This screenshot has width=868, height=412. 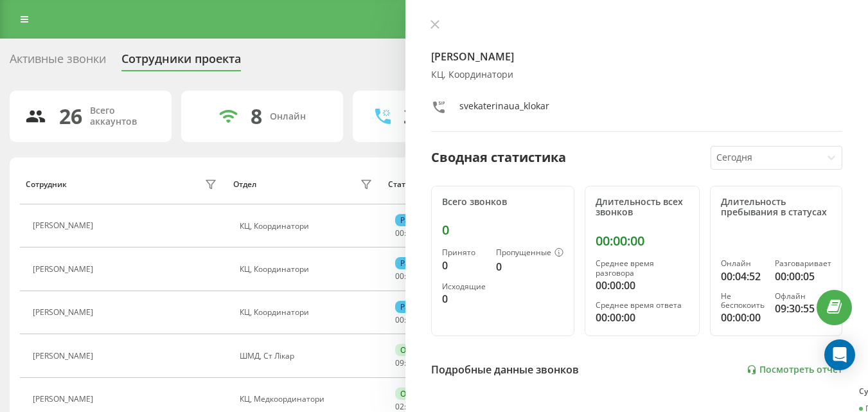 What do you see at coordinates (307, 399) in the screenshot?
I see `div: КЦ, Медкоординатори` at bounding box center [307, 399].